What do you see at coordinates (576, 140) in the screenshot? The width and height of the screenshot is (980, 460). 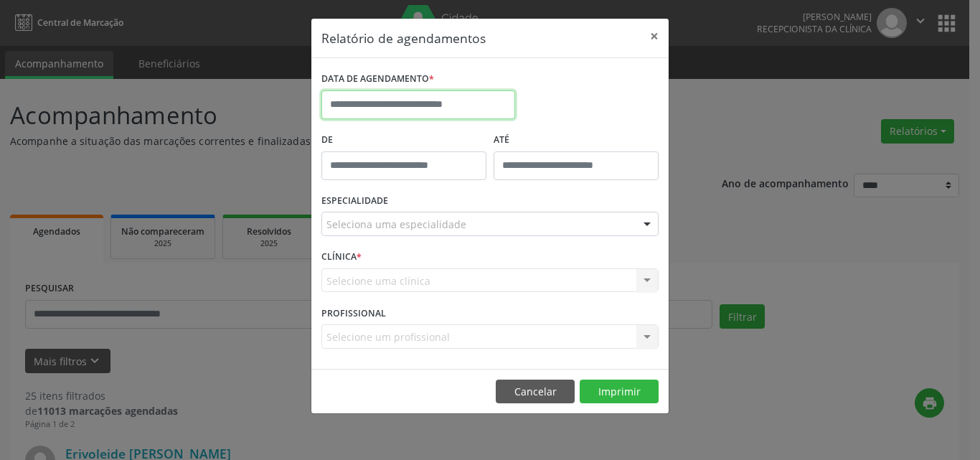 I see `label: ATÉ` at bounding box center [576, 140].